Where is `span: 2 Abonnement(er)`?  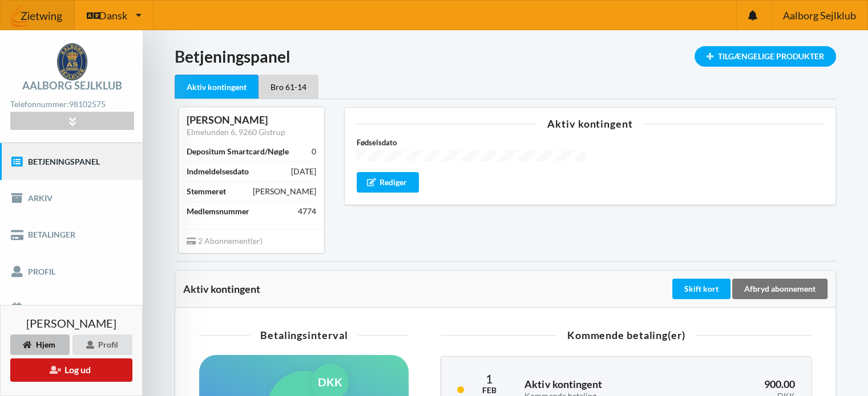 span: 2 Abonnement(er) is located at coordinates (224, 241).